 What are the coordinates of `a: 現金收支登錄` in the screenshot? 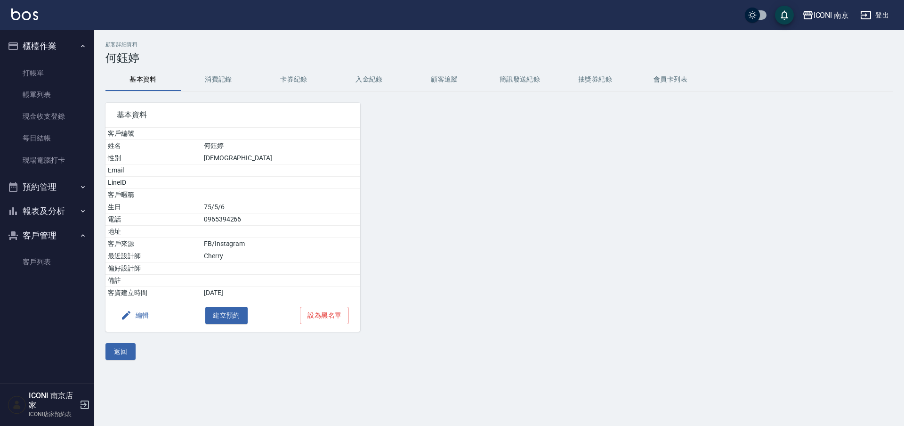 It's located at (47, 116).